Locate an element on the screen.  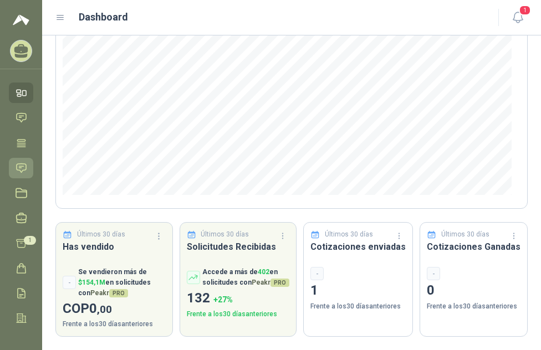
span: + 27 % is located at coordinates (223, 300).